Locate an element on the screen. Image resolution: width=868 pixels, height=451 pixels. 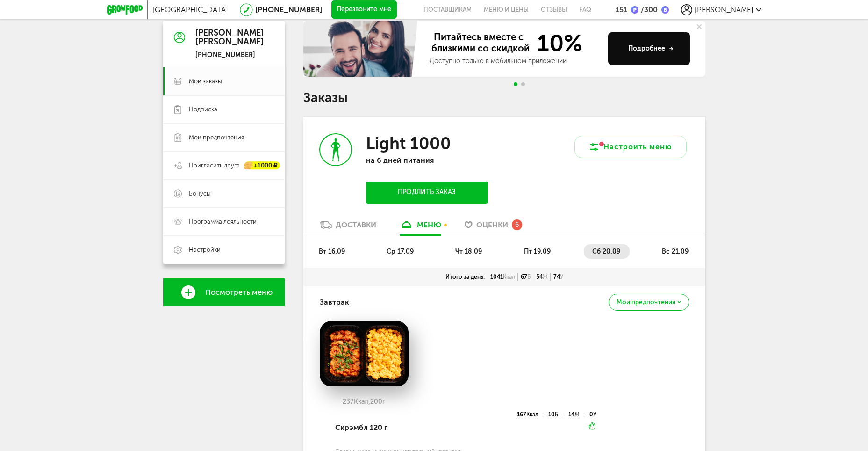
h4: Завтрак is located at coordinates (334, 302).